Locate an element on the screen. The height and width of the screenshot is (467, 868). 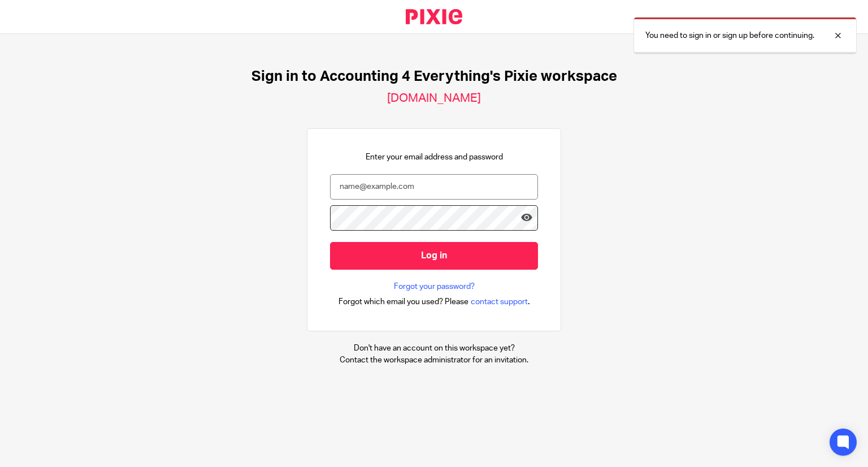
h1: Sign in to Accounting 4 Everything's Pixie workspace is located at coordinates (434, 77).